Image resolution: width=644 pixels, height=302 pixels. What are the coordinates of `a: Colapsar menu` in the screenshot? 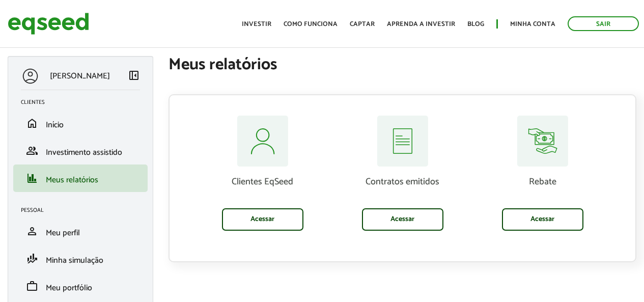 It's located at (134, 76).